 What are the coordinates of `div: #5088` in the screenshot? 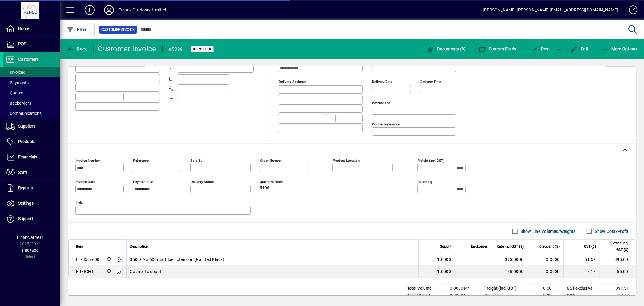 It's located at (176, 49).